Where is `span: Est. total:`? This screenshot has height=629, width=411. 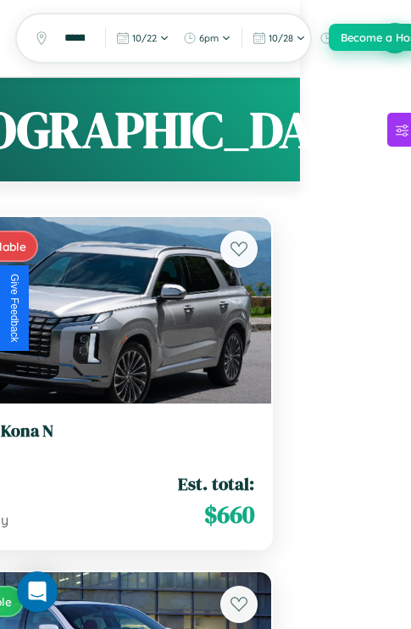 span: Est. total: is located at coordinates (216, 483).